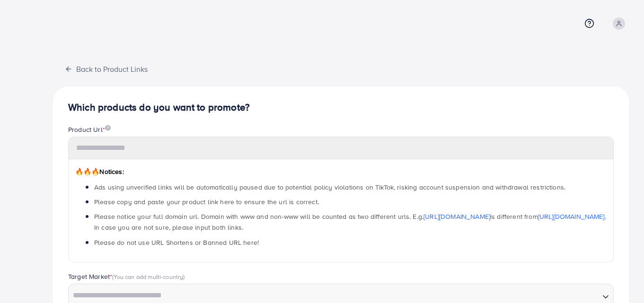  I want to click on img: image, so click(107, 128).